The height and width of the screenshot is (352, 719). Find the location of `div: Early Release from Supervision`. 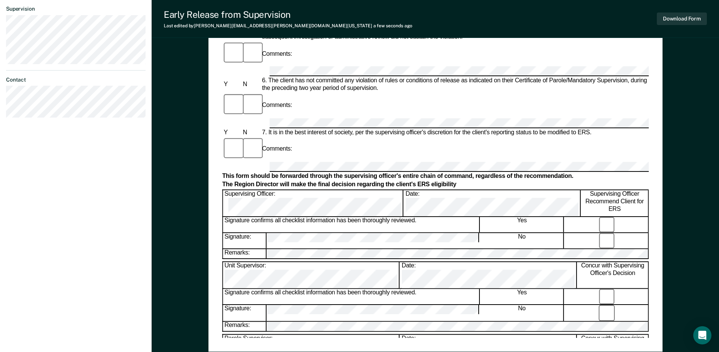

div: Early Release from Supervision is located at coordinates (288, 14).